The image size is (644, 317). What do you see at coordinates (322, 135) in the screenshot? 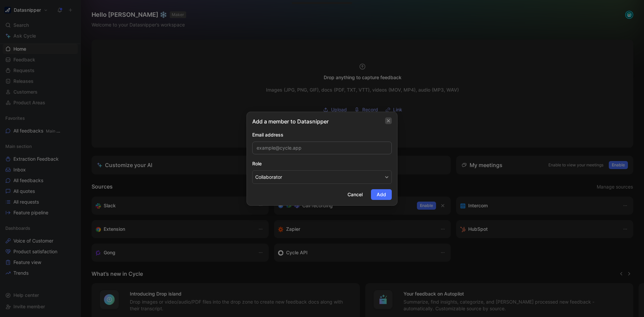
I see `div: Email address` at bounding box center [322, 135].